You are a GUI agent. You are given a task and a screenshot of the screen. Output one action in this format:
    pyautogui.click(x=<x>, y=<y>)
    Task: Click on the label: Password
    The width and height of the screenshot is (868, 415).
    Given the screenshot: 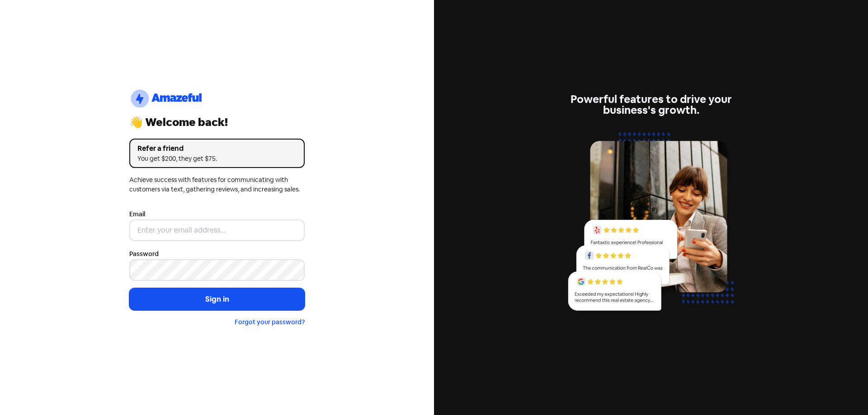 What is the action you would take?
    pyautogui.click(x=144, y=254)
    